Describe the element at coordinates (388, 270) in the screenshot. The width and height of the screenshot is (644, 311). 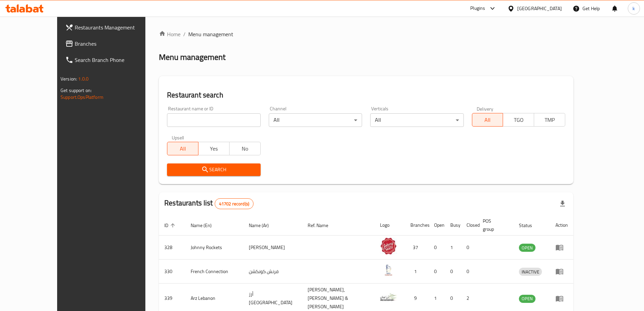
I see `img: French Connection` at that location.